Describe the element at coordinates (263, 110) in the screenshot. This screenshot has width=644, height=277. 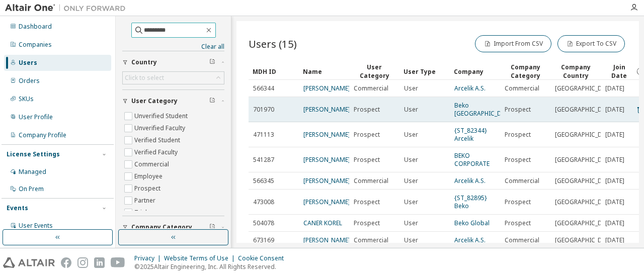
I see `span: 701970` at that location.